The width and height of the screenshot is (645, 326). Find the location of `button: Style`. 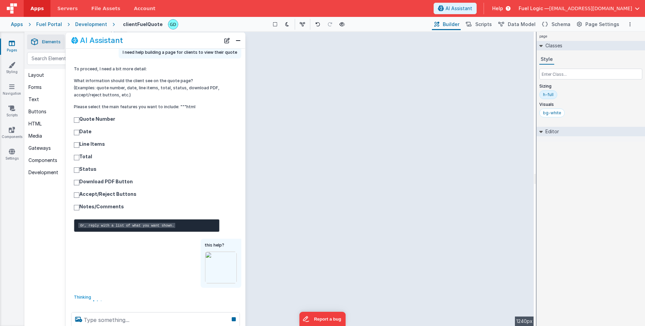

button: Style is located at coordinates (546, 60).